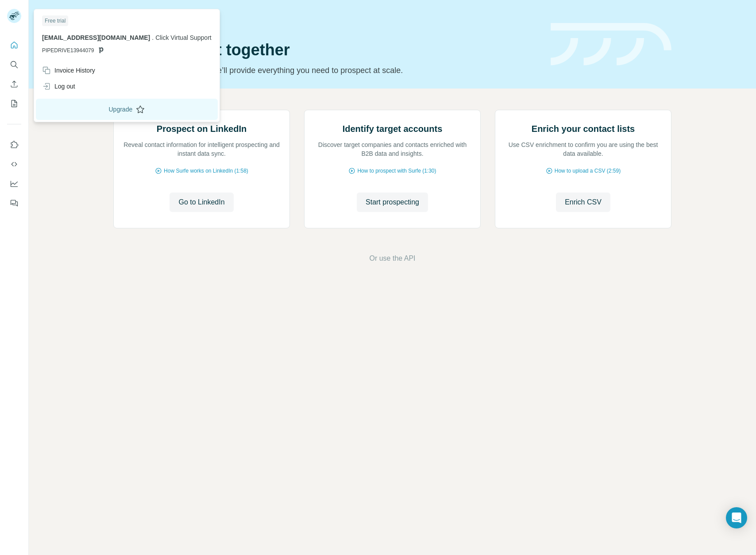 The image size is (756, 555). Describe the element at coordinates (583, 129) in the screenshot. I see `h2: Enrich your contact lists` at that location.